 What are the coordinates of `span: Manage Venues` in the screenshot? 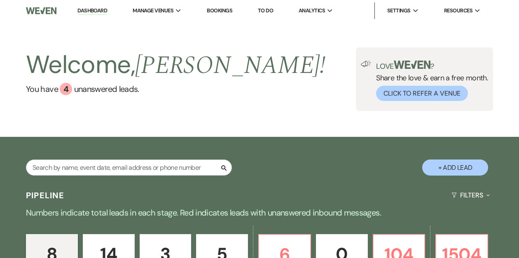 It's located at (153, 11).